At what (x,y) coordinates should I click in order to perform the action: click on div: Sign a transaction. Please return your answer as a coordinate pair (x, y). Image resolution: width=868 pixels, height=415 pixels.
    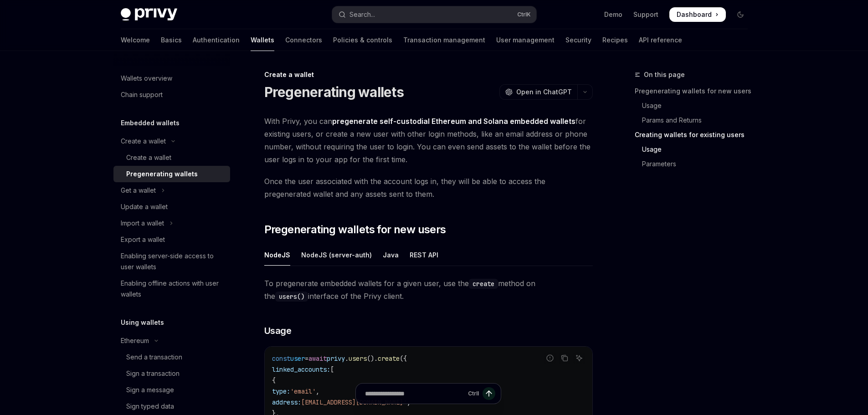
    Looking at the image, I should click on (153, 374).